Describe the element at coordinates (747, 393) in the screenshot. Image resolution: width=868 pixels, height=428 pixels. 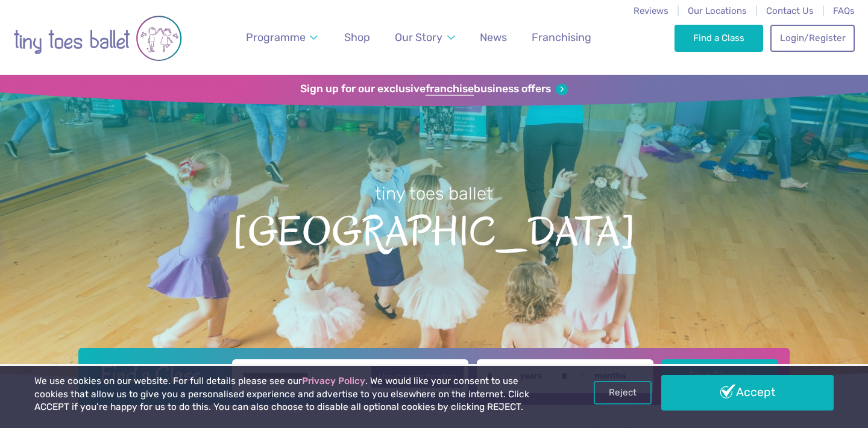
I see `a: Accept` at that location.